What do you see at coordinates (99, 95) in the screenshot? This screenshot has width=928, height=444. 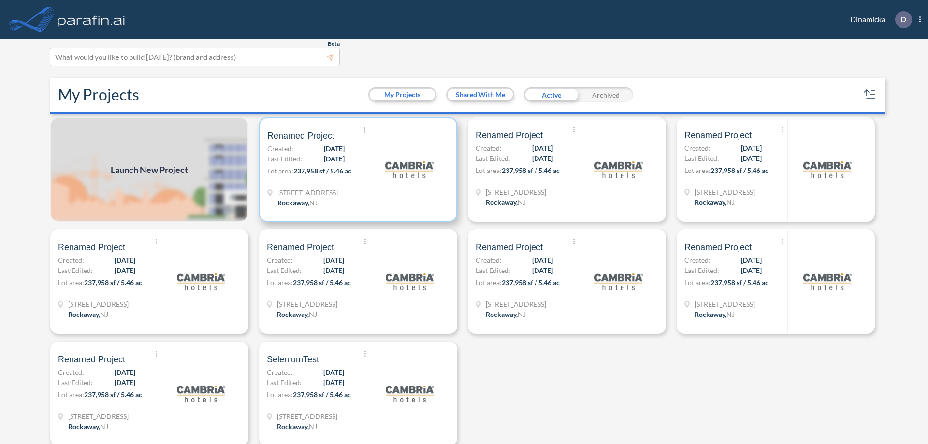 I see `h2: My Projects` at bounding box center [99, 95].